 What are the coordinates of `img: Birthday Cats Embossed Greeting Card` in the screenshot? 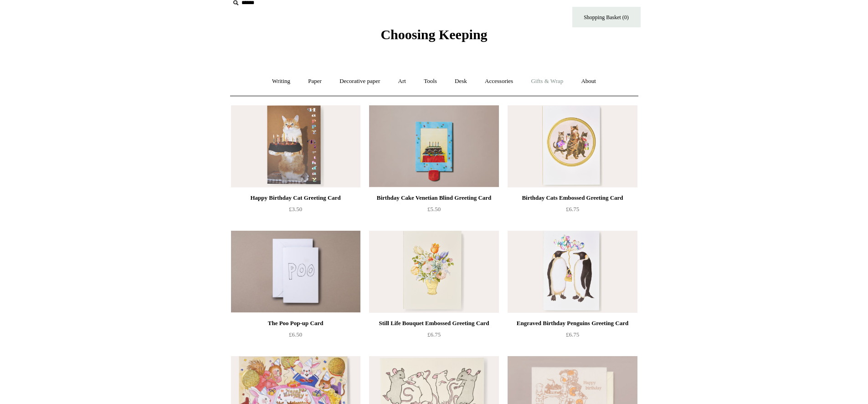 It's located at (572, 147).